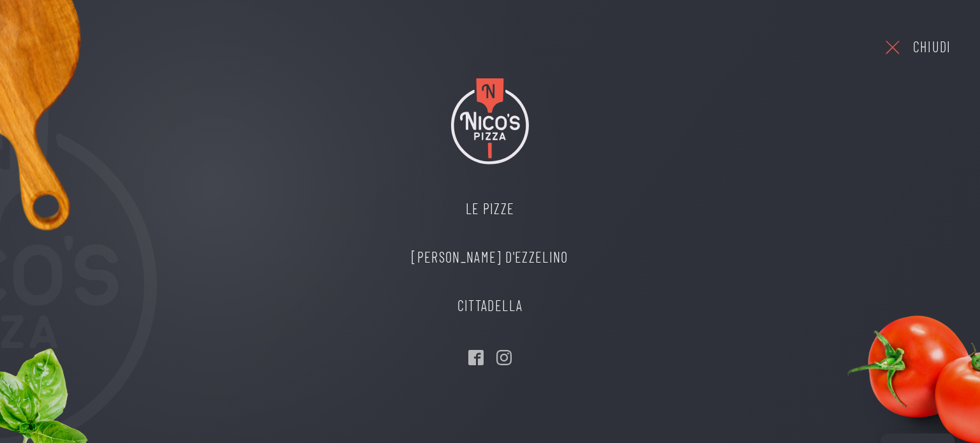 The image size is (980, 443). I want to click on img: Nico's Pizza Logo Colori, so click(490, 121).